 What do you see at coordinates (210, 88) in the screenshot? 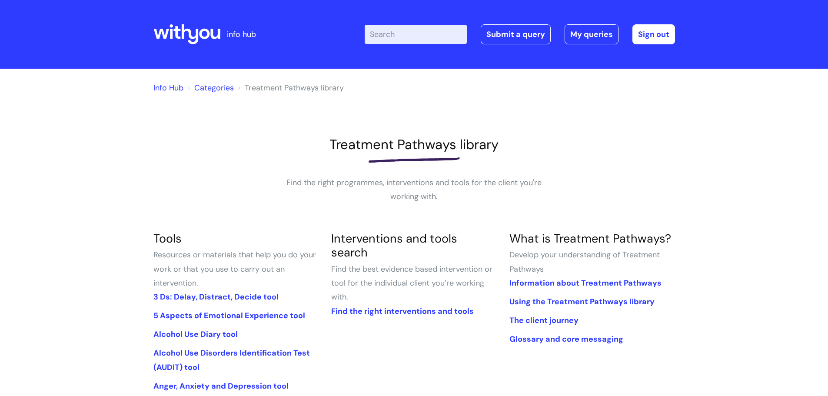
I see `li: Solution home` at bounding box center [210, 88].